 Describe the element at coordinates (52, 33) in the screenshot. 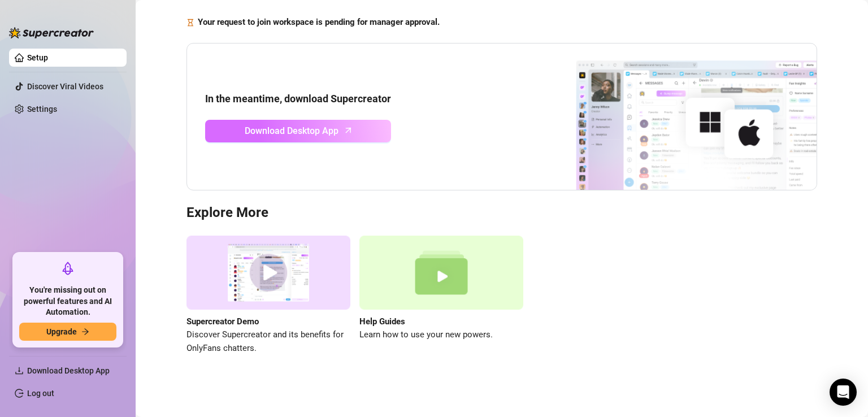

I see `img: logo-BBDzfeDw.svg` at that location.